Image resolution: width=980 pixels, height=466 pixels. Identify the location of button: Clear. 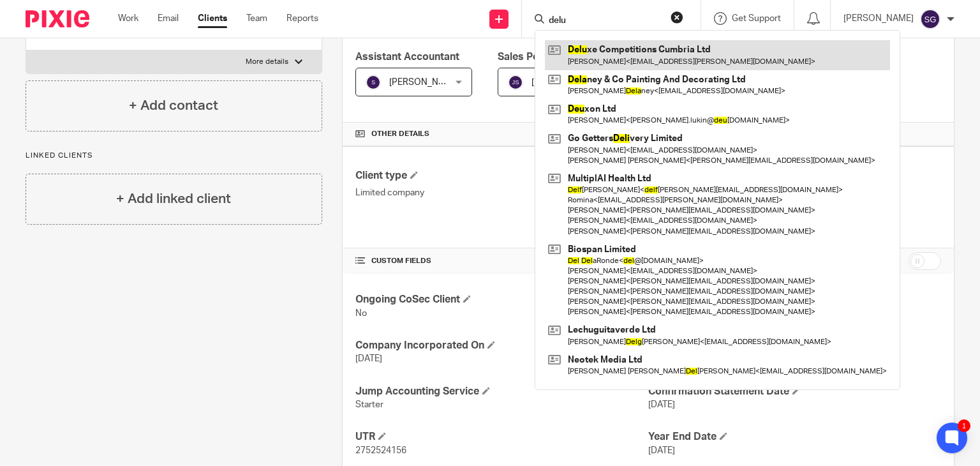
(677, 17).